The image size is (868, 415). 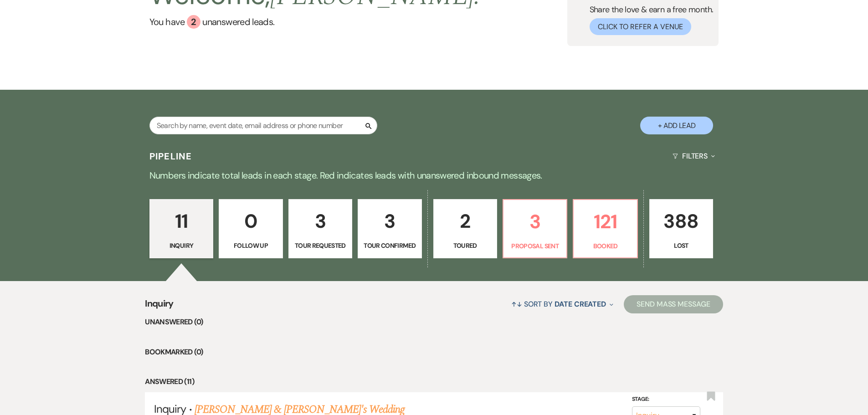 What do you see at coordinates (580, 303) in the screenshot?
I see `span: Date Created` at bounding box center [580, 303].